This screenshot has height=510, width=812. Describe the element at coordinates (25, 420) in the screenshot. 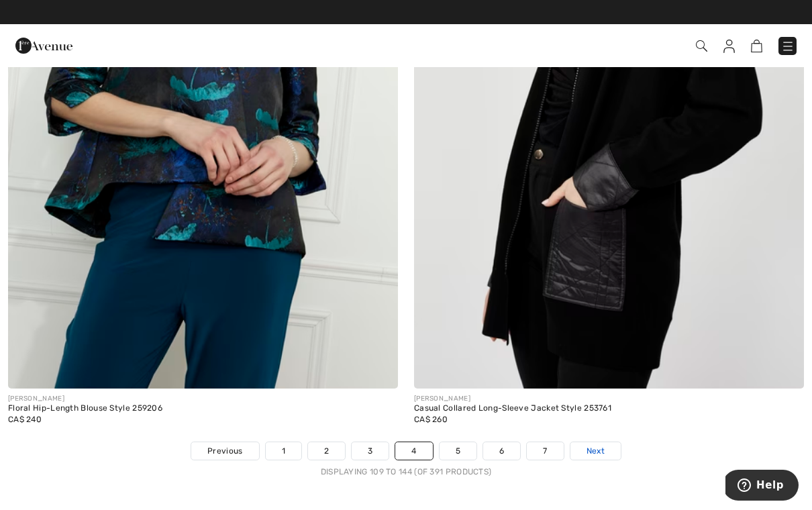

I see `span: CA$ 240` at that location.